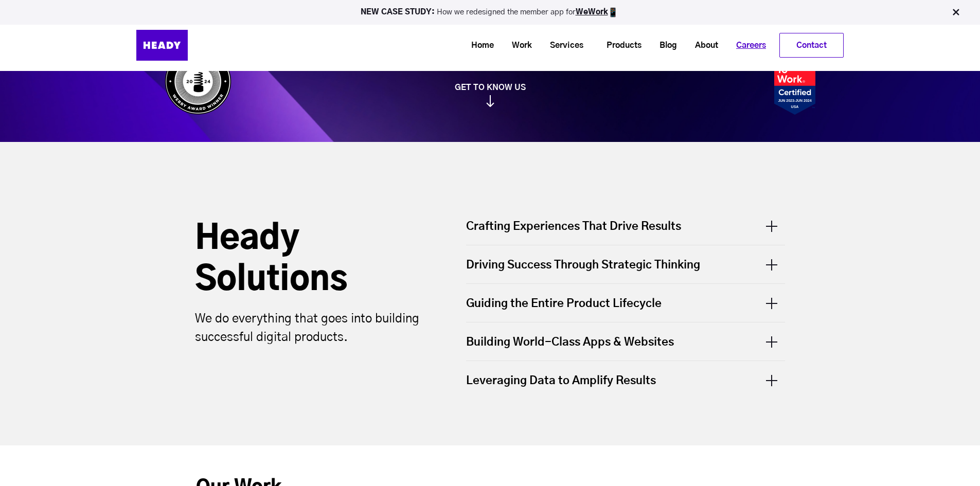 This screenshot has width=980, height=486. What do you see at coordinates (563, 45) in the screenshot?
I see `a: Services` at bounding box center [563, 45].